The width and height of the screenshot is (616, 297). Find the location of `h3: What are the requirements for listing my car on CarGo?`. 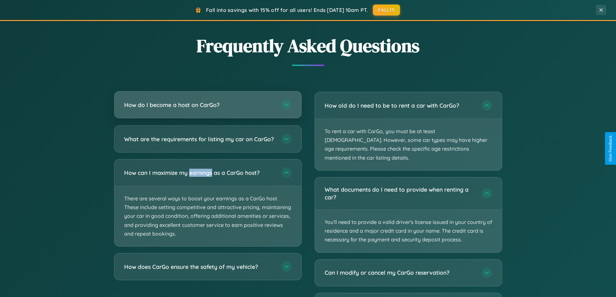

h3: What are the requirements for listing my car on CarGo? is located at coordinates (199, 139).